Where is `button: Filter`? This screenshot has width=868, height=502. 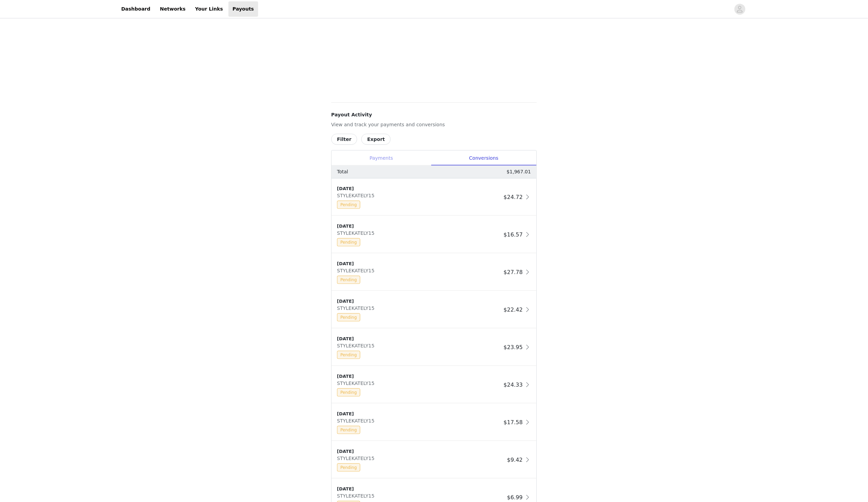 button: Filter is located at coordinates (344, 139).